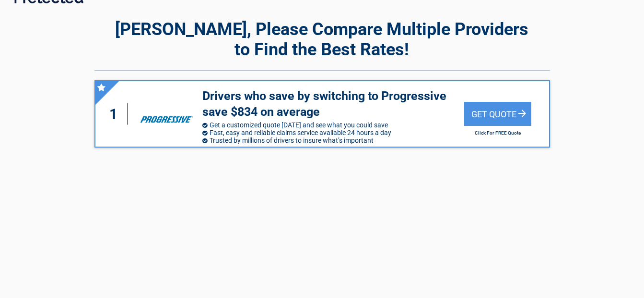 This screenshot has width=644, height=298. Describe the element at coordinates (333, 140) in the screenshot. I see `li: Trusted by millions of drivers to insure what’s important` at that location.